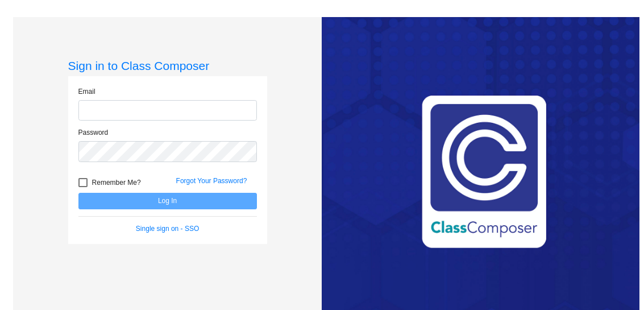 This screenshot has width=644, height=310. Describe the element at coordinates (87, 91) in the screenshot. I see `label: Email` at that location.